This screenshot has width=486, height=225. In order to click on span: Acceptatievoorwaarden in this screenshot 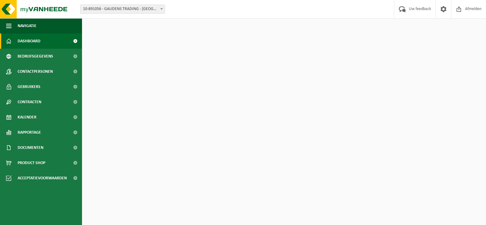, I will do `click(42, 178)`.